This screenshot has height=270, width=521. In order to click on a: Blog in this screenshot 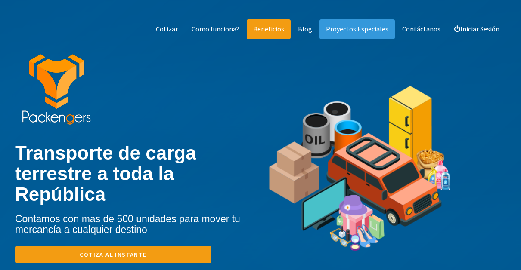, I will do `click(305, 29)`.